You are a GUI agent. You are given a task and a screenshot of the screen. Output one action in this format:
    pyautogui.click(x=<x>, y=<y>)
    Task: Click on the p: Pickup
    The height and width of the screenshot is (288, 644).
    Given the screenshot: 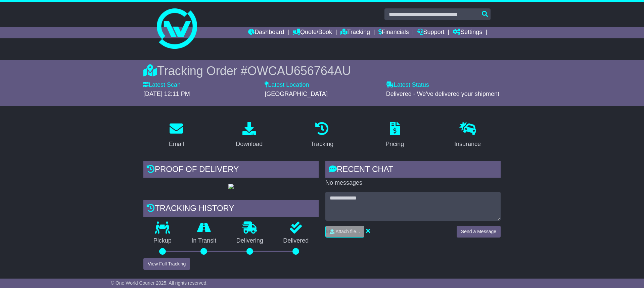 What is the action you would take?
    pyautogui.click(x=163, y=241)
    